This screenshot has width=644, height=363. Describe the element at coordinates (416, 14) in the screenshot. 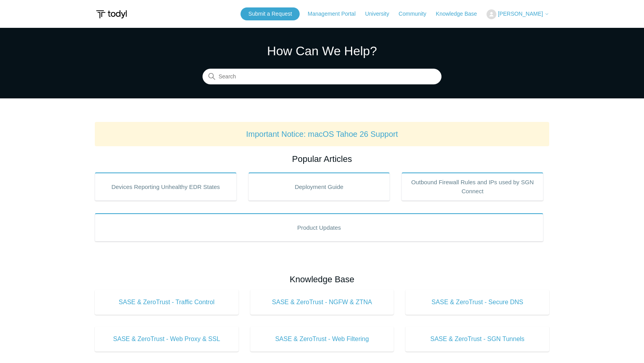

I see `a: Community` at that location.